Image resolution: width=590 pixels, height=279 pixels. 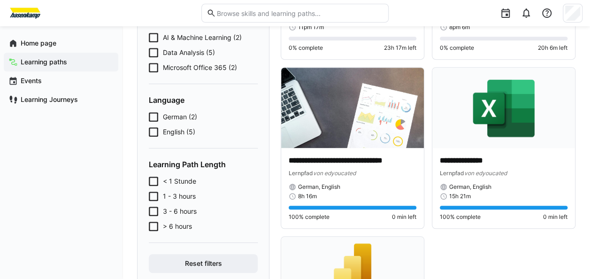 What do you see at coordinates (300, 13) in the screenshot?
I see `input: Browse skills and learning paths...` at bounding box center [300, 13].